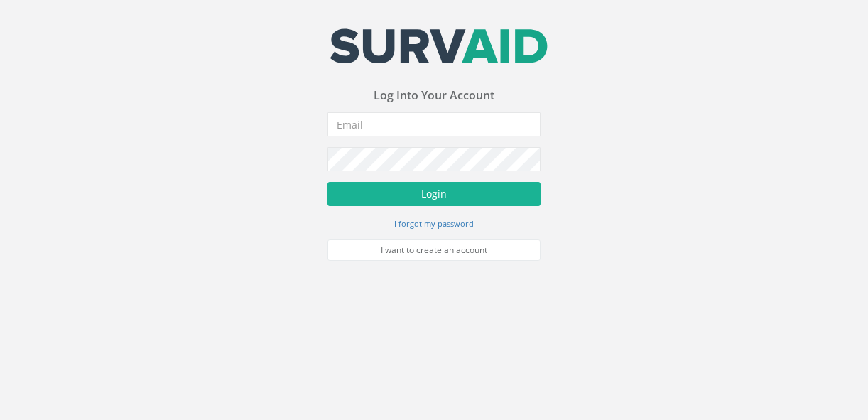 The width and height of the screenshot is (868, 420). Describe the element at coordinates (434, 250) in the screenshot. I see `a: I want to create an account` at that location.